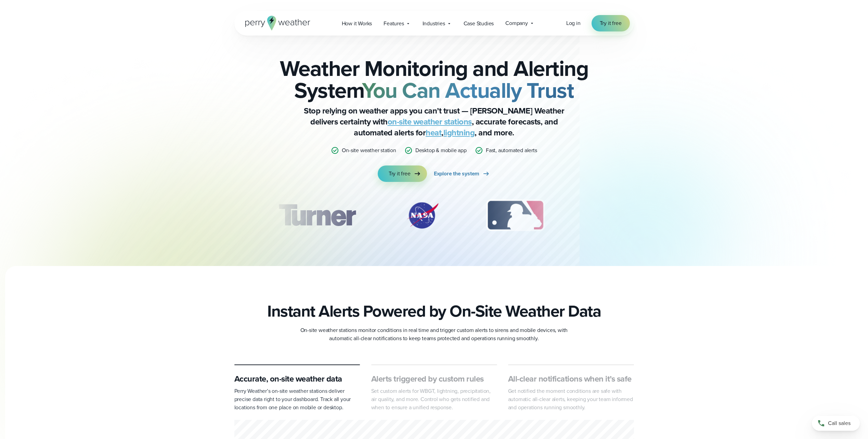  What do you see at coordinates (434, 24) in the screenshot?
I see `span: Industries` at bounding box center [434, 24].